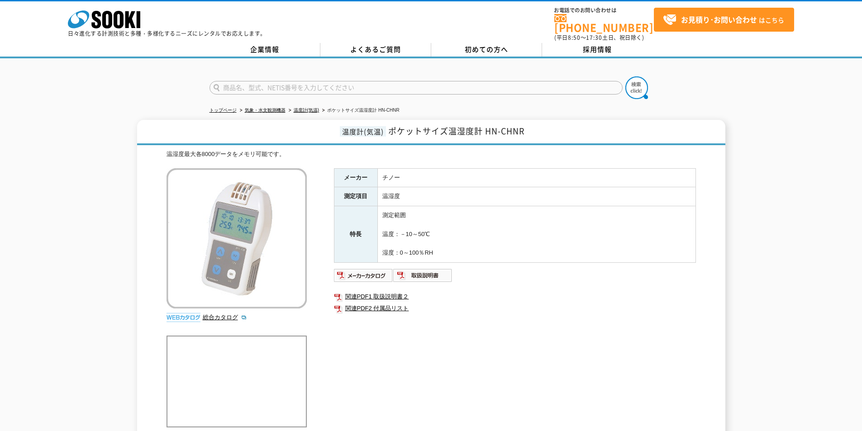 Image resolution: width=862 pixels, height=431 pixels. What do you see at coordinates (724, 19) in the screenshot?
I see `a: お見積り･お問い合わせはこちら` at bounding box center [724, 19].